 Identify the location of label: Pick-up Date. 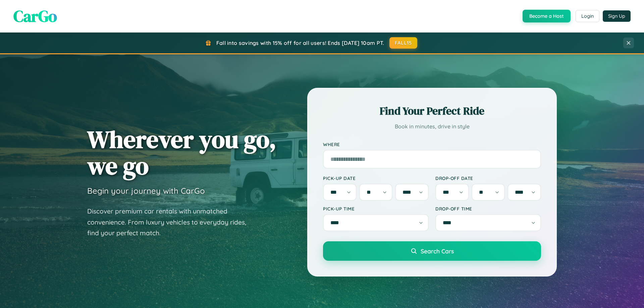
(376, 178).